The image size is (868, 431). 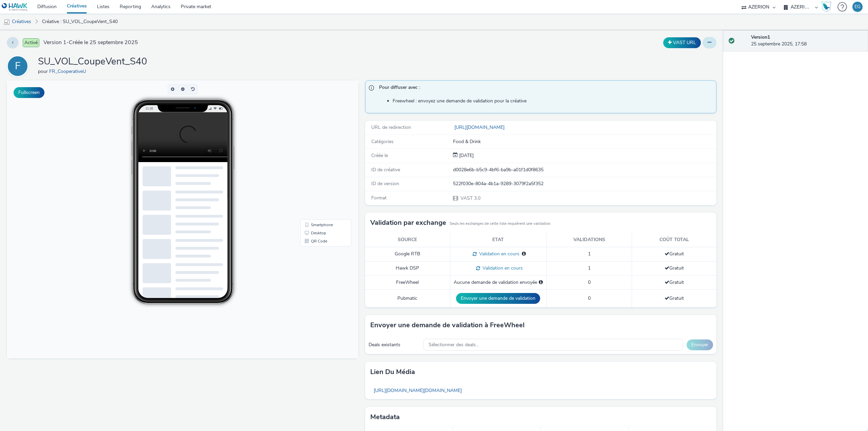 I want to click on h1: SU_VOL_CoupeVent_S40, so click(x=92, y=62).